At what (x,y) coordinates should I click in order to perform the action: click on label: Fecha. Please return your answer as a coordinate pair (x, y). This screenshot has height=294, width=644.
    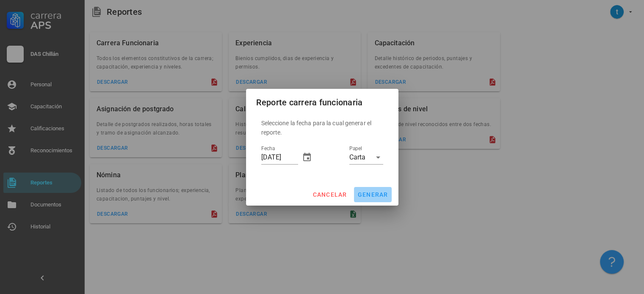
    Looking at the image, I should click on (268, 148).